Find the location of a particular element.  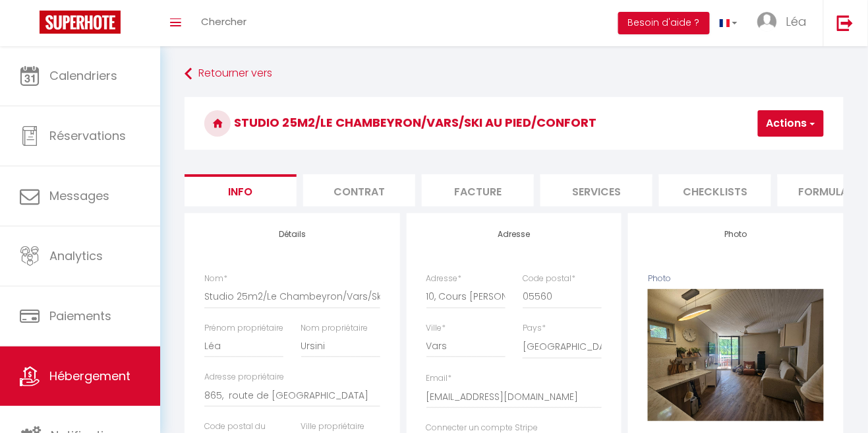

a: Retourner vers is located at coordinates (514, 74).